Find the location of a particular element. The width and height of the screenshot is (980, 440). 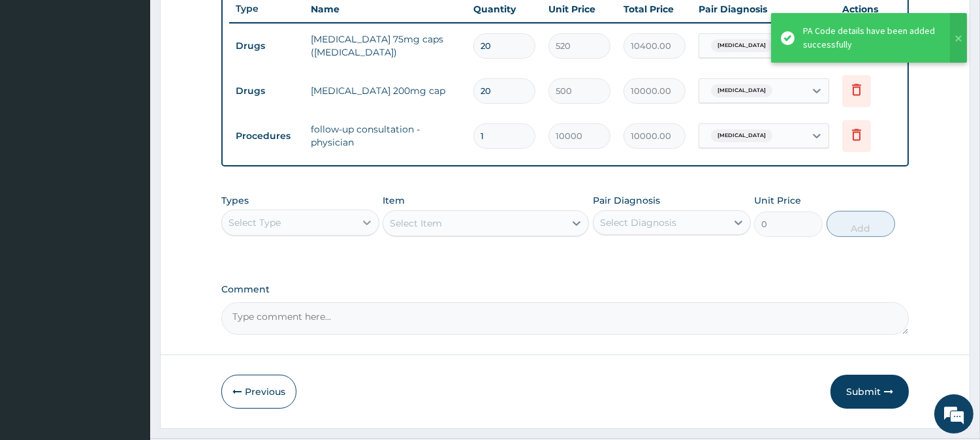

img: d_794563401_company_1708531726252_794563401 is located at coordinates (38, 81).